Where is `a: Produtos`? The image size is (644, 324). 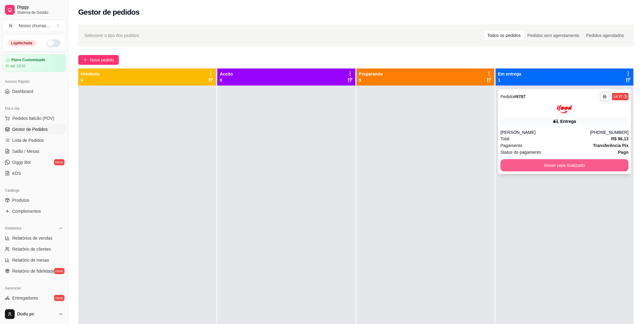 a: Produtos is located at coordinates (34, 200).